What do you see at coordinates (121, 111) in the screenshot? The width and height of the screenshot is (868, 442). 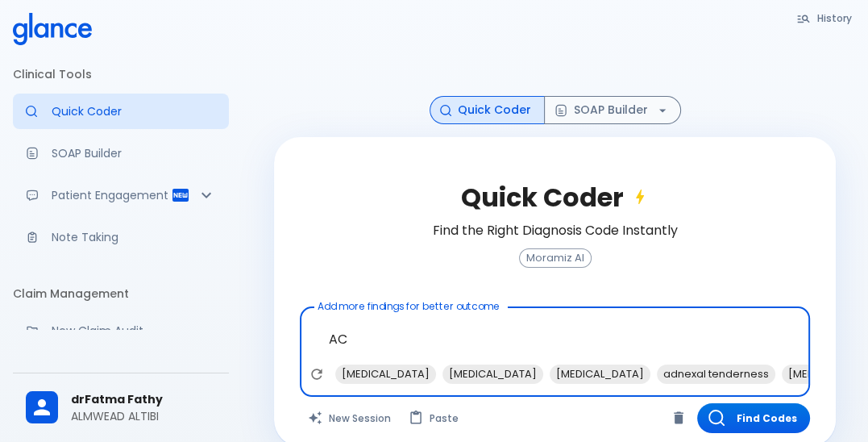 I see `a: Moramiz: Find ICD10AM codes instantly` at bounding box center [121, 111].